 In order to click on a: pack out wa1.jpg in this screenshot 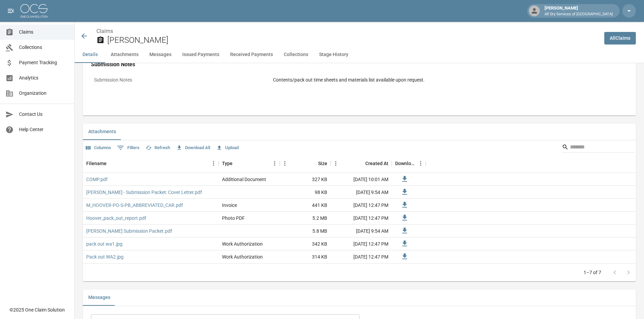, I will do `click(104, 244)`.